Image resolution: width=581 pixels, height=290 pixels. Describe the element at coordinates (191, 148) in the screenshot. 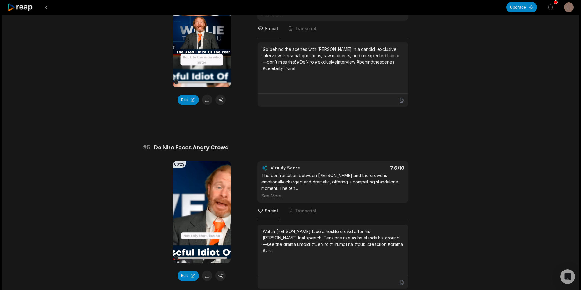

I see `span: De Niro Faces Angry Crowd` at that location.